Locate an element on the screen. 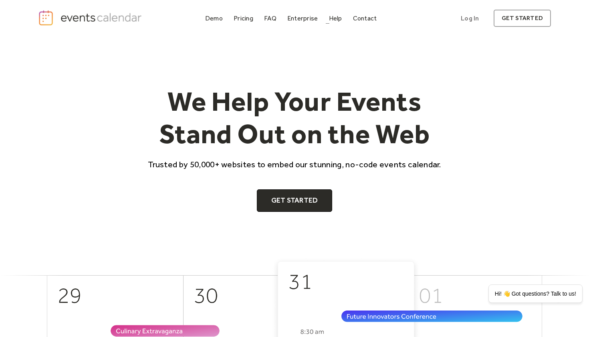  div: Enterprise is located at coordinates (303, 18).